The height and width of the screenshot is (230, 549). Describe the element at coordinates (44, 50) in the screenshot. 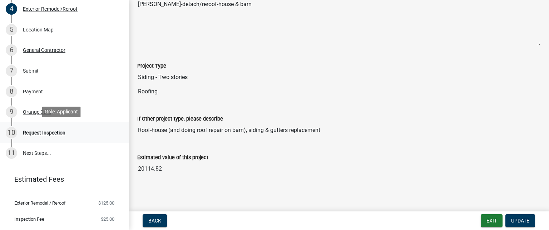

I see `div: General Contractor` at that location.